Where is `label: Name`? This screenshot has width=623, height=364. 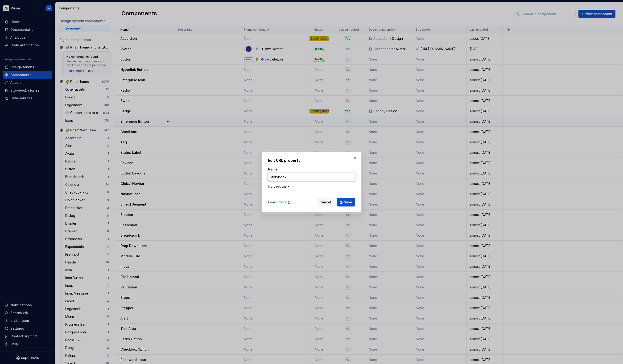
label: Name is located at coordinates (273, 169).